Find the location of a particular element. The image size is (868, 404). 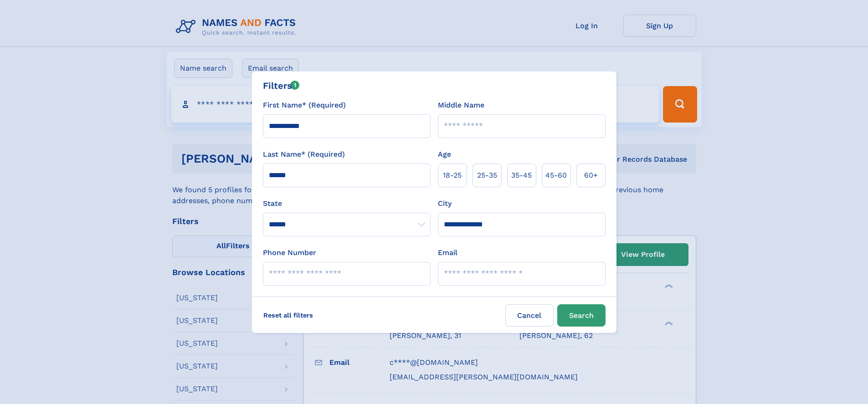

span: 60+ is located at coordinates (591, 175).